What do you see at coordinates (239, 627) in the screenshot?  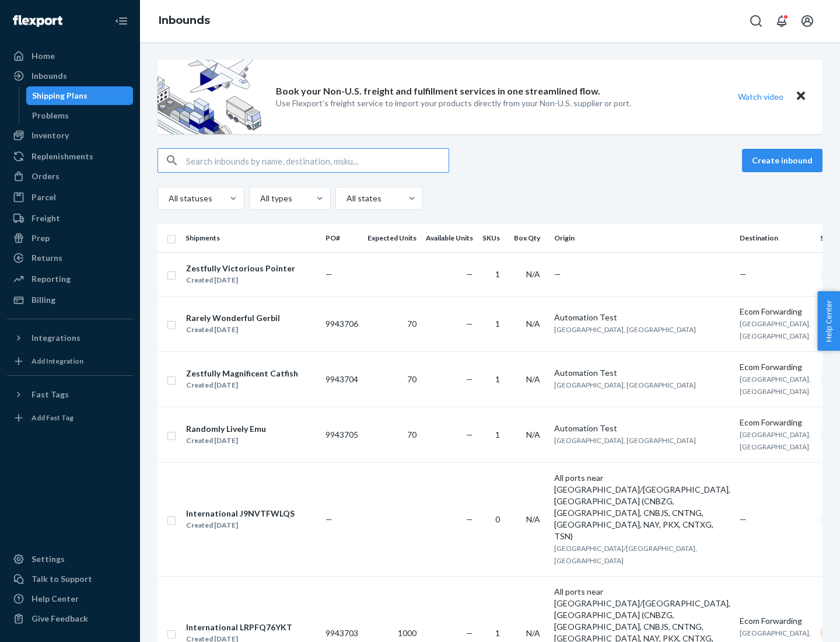 I see `div: International LRPFQ76YKT` at bounding box center [239, 627].